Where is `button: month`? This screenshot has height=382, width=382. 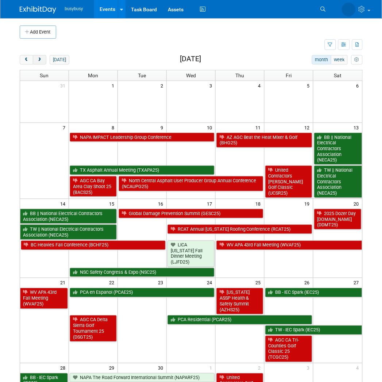
button: month is located at coordinates (321, 60).